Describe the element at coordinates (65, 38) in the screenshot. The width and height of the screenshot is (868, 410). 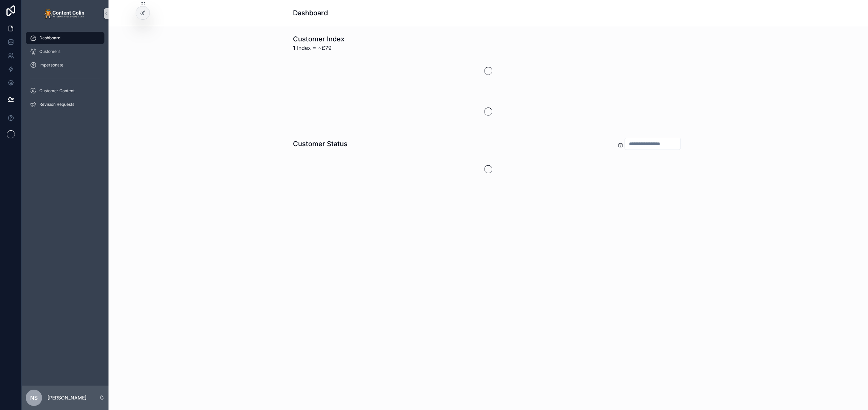
I see `a: Dashboard` at that location.